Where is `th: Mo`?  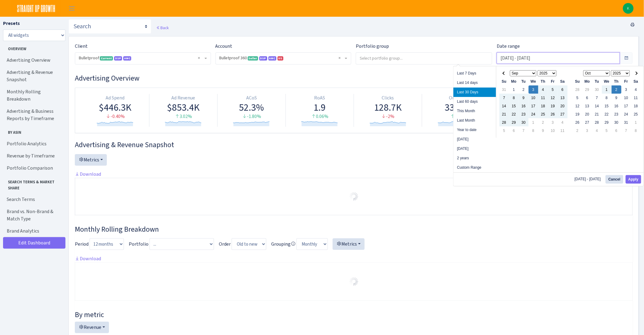
th: Mo is located at coordinates (587, 81).